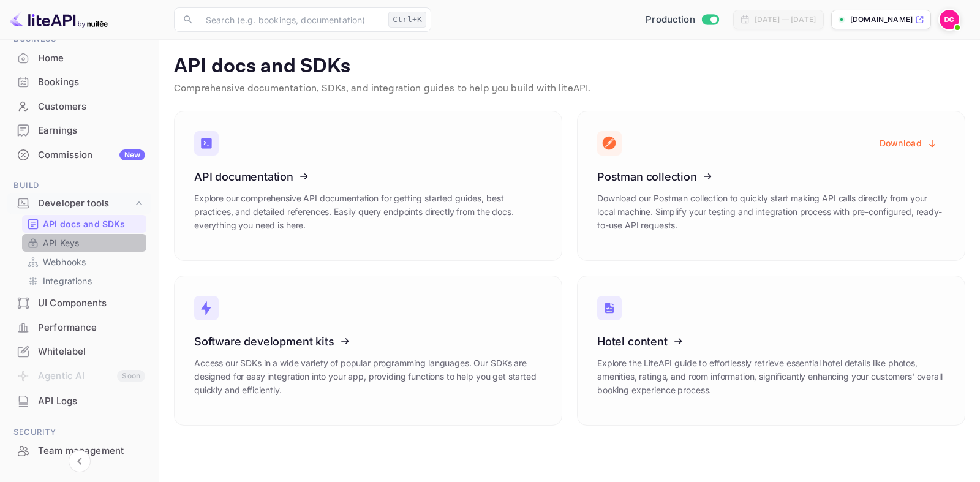  Describe the element at coordinates (67, 280) in the screenshot. I see `p: Integrations` at that location.